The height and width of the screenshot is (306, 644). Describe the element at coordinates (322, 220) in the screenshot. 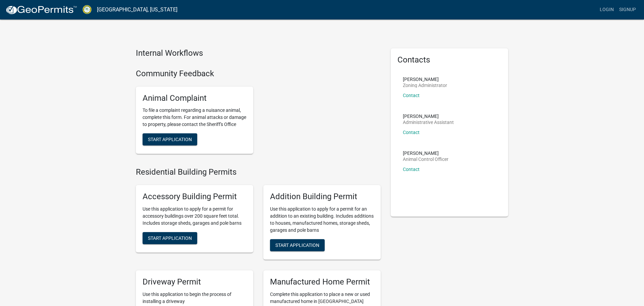

I see `p: Use this application to apply for a permit for an addition to an existing building. Includes addi...` at that location.